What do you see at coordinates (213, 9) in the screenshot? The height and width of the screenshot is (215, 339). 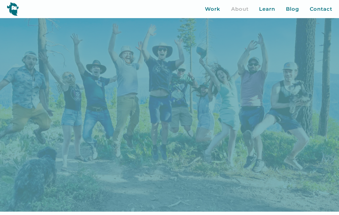 I see `a: Work` at bounding box center [213, 9].